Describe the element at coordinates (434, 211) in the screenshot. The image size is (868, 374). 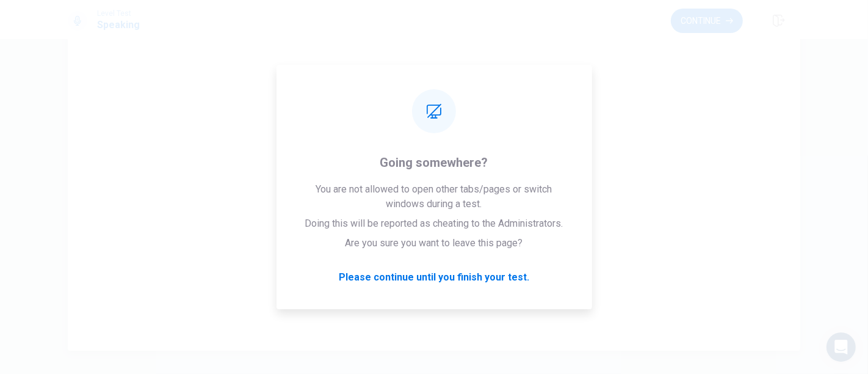
I see `span: You have seen all of the questions in the Speaking section` at that location.